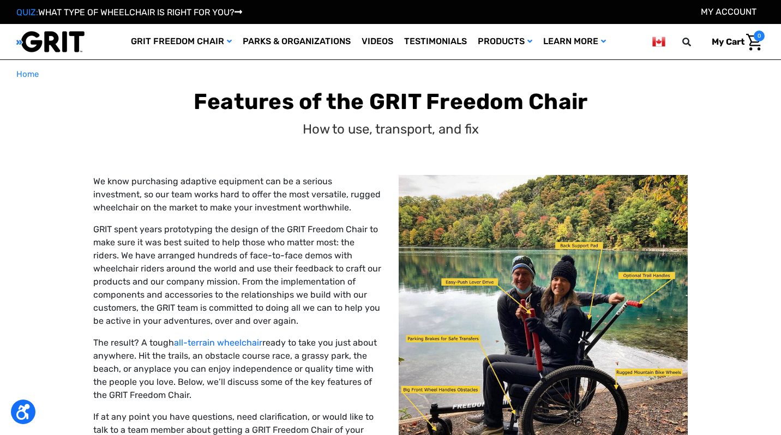 The width and height of the screenshot is (781, 435). What do you see at coordinates (129, 12) in the screenshot?
I see `a: QUIZ:WHAT TYPE OF WHEELCHAIR IS RIGHT FOR YOU?` at bounding box center [129, 12].